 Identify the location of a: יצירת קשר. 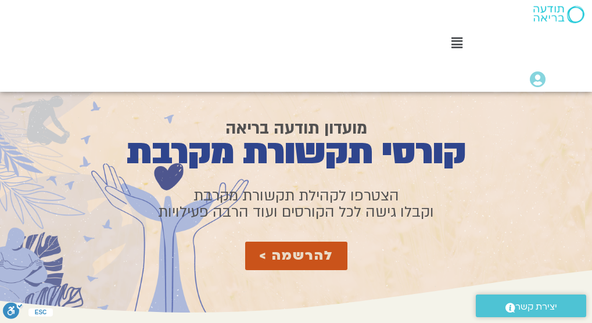
(531, 305).